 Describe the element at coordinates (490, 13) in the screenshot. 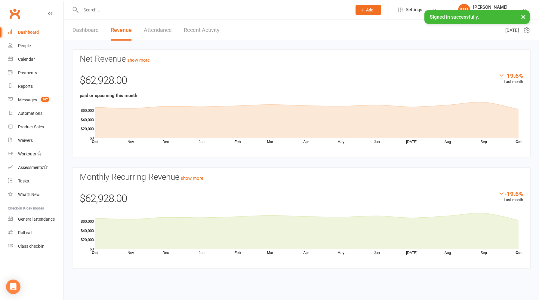

I see `div: ACA Network` at that location.